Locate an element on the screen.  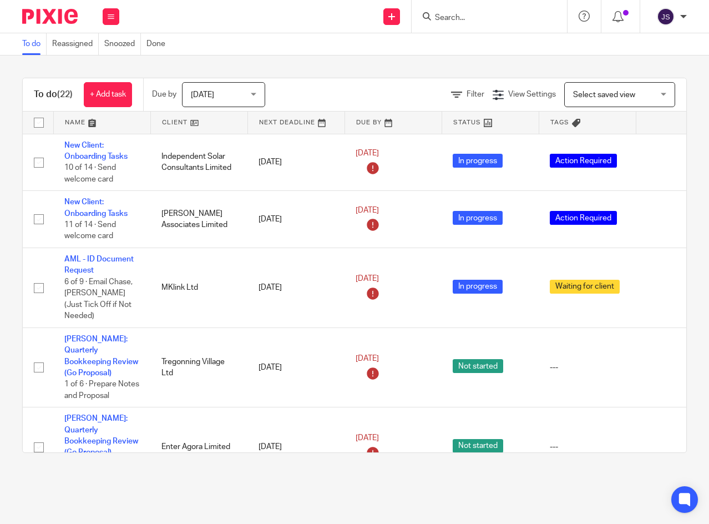
a: + Add task is located at coordinates (108, 94).